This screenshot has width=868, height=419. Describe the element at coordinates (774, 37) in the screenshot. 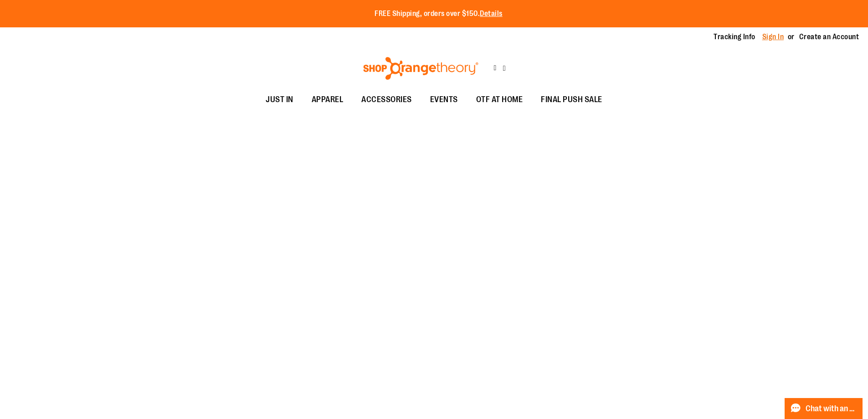

I see `a: Sign In` at that location.